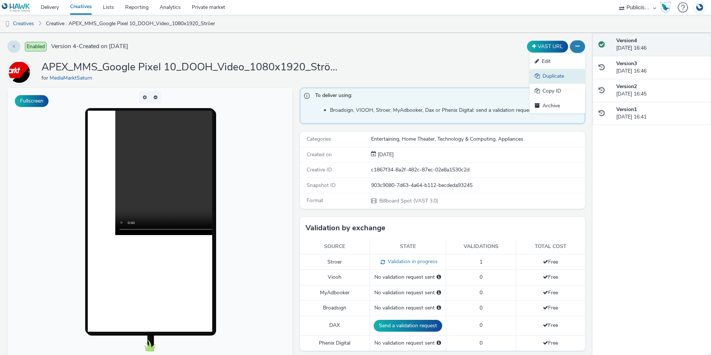 The width and height of the screenshot is (711, 355). Describe the element at coordinates (665, 7) in the screenshot. I see `img: Hawk Academy` at that location.